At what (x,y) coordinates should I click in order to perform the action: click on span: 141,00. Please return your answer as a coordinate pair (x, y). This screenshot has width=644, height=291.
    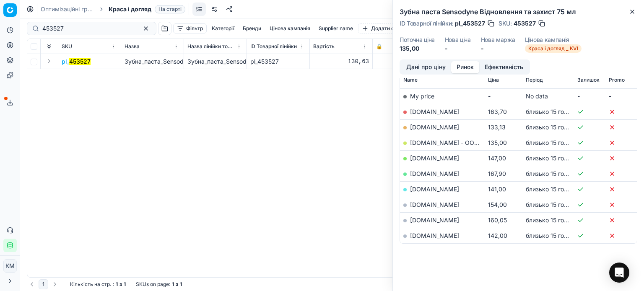
    Looking at the image, I should click on (497, 189).